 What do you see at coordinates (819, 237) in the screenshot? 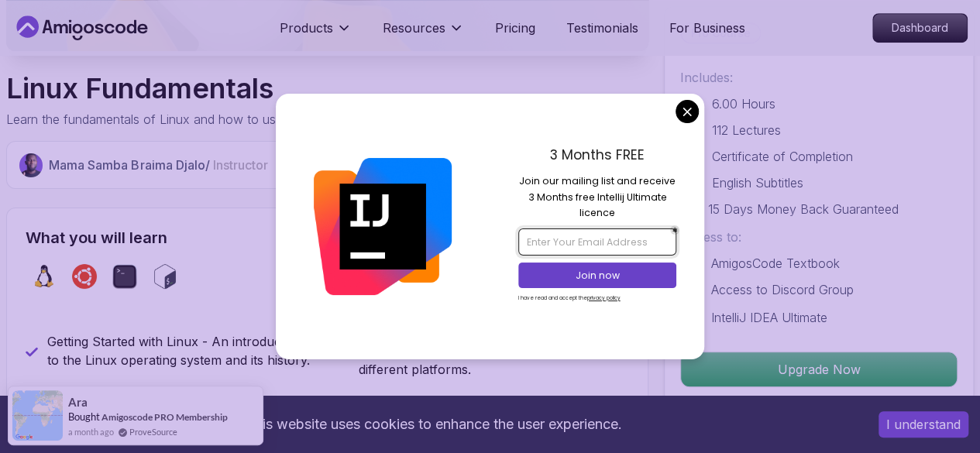
I see `p: Access to:` at bounding box center [819, 237].